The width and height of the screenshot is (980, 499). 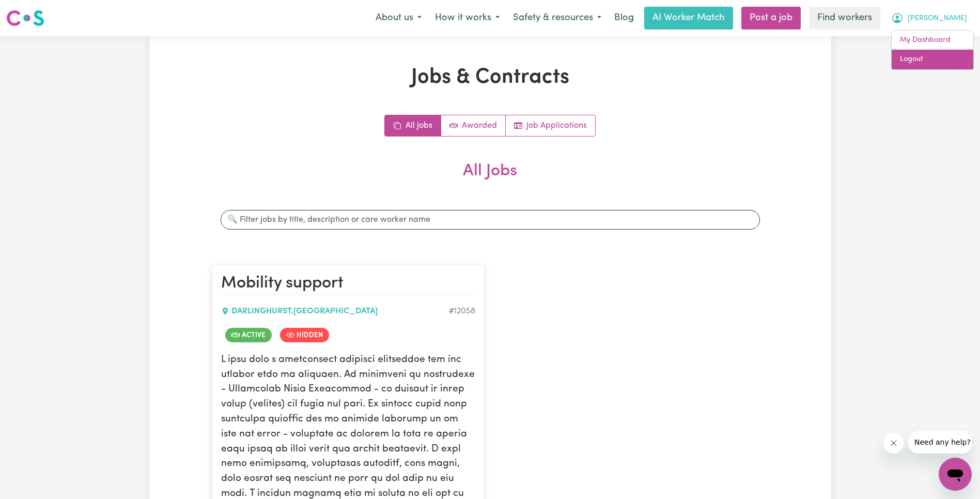 I want to click on a: Logout, so click(x=932, y=59).